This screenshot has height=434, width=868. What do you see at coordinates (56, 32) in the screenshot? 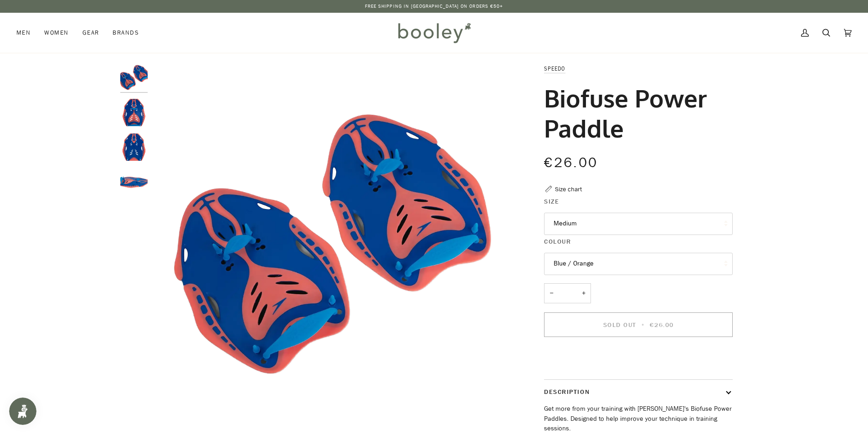
I see `span: Women` at bounding box center [56, 32].